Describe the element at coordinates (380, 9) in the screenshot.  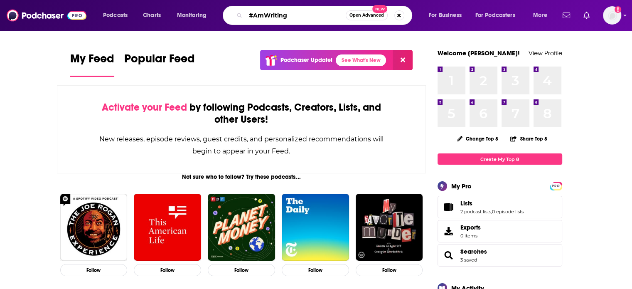
I see `span: New` at that location.